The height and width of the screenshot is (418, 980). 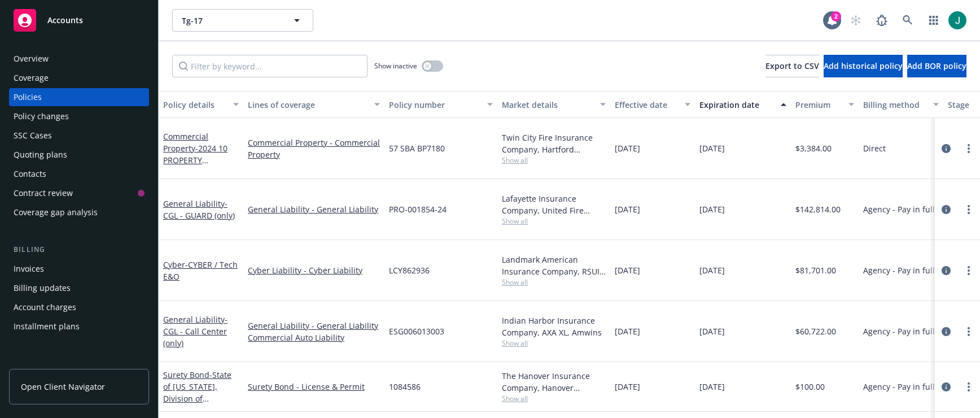 I want to click on div: Expiration date, so click(x=737, y=104).